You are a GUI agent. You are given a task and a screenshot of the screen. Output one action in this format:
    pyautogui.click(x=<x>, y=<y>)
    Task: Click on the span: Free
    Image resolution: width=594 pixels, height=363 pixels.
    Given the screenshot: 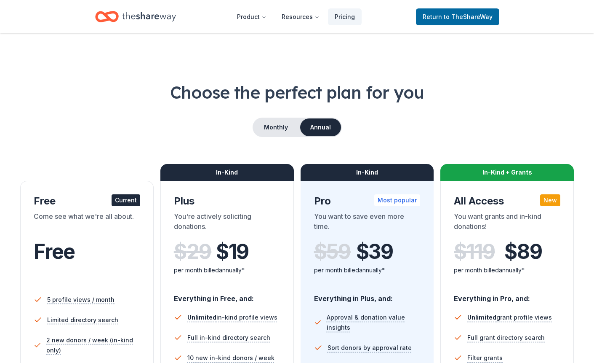 What is the action you would take?
    pyautogui.click(x=54, y=251)
    